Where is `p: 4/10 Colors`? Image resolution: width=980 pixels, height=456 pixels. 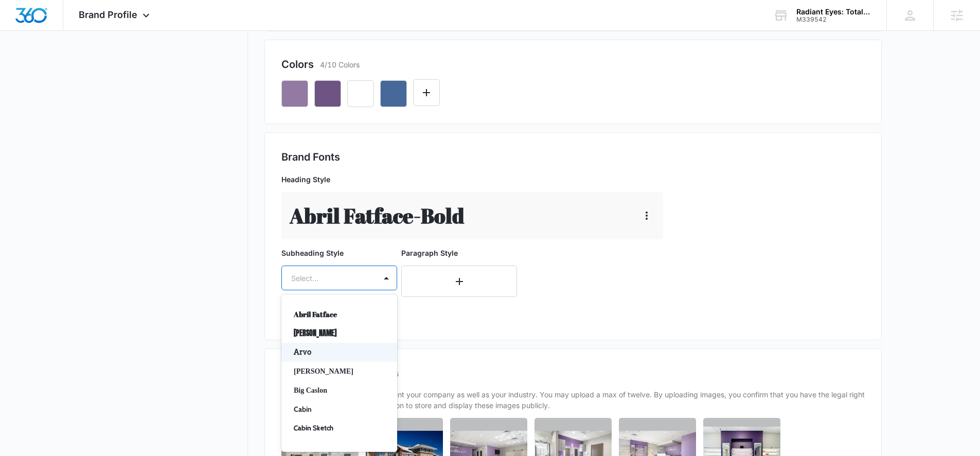 p: 4/10 Colors is located at coordinates (340, 64).